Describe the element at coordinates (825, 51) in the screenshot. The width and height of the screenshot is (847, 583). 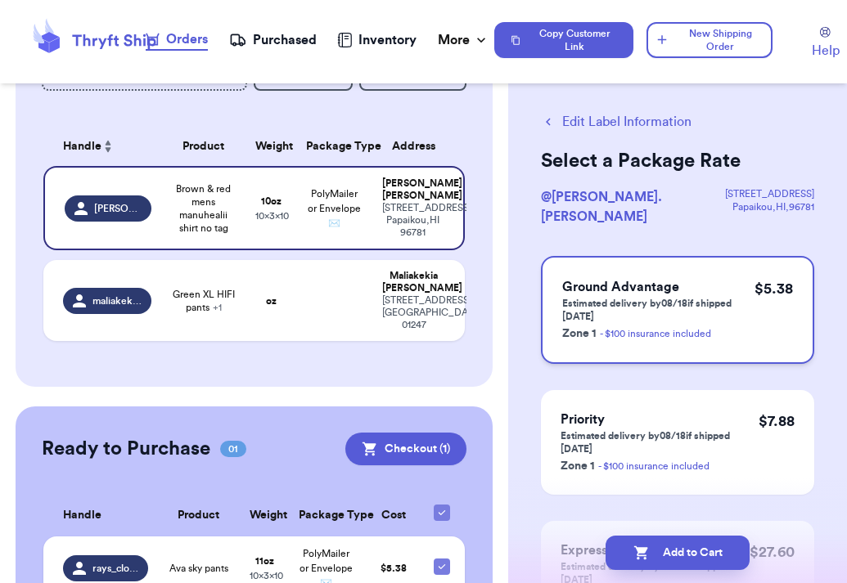
I see `span: Help` at that location.